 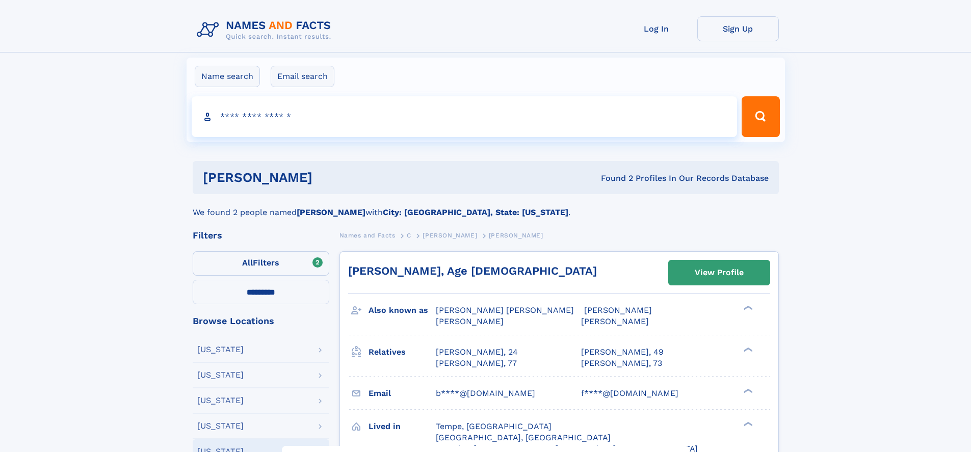 I want to click on h3: Relatives, so click(x=402, y=352).